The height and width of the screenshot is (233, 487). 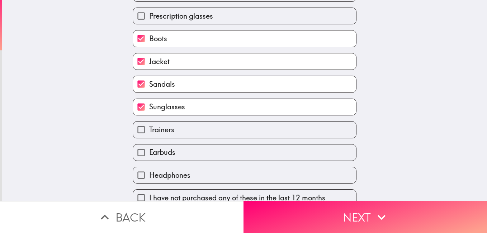 I want to click on button: Next, so click(x=365, y=217).